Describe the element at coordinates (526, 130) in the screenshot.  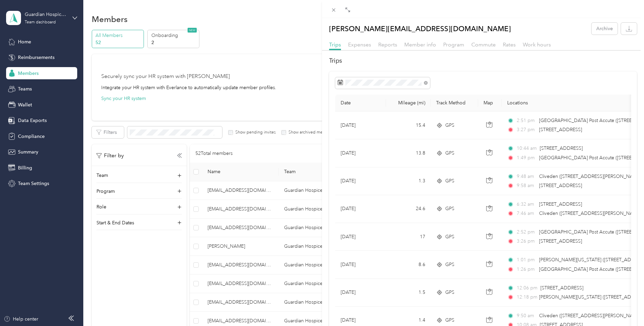
I see `span: 3:27 pm` at that location.